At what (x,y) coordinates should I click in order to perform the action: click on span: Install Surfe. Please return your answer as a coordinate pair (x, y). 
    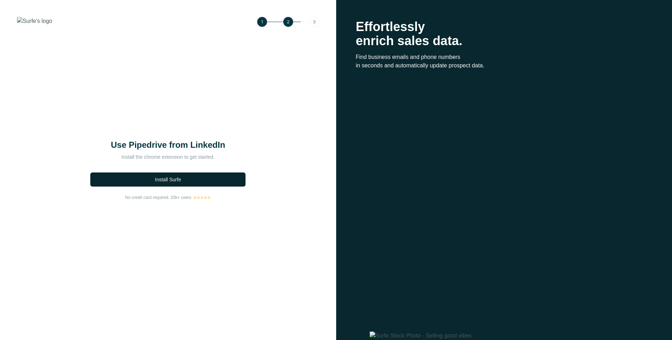
    Looking at the image, I should click on (168, 180).